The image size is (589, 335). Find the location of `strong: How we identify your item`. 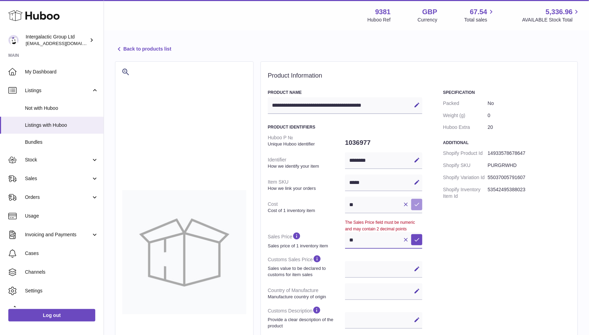

strong: How we identify your item is located at coordinates (305, 166).